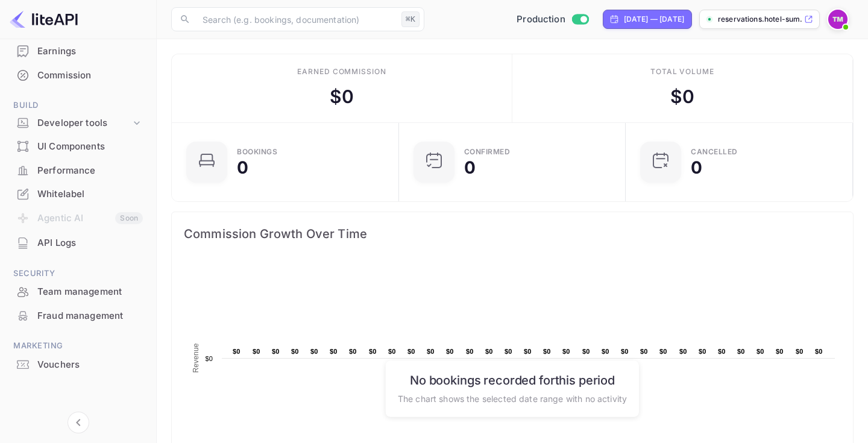 Image resolution: width=868 pixels, height=443 pixels. What do you see at coordinates (78, 291) in the screenshot?
I see `a: Team management` at bounding box center [78, 291].